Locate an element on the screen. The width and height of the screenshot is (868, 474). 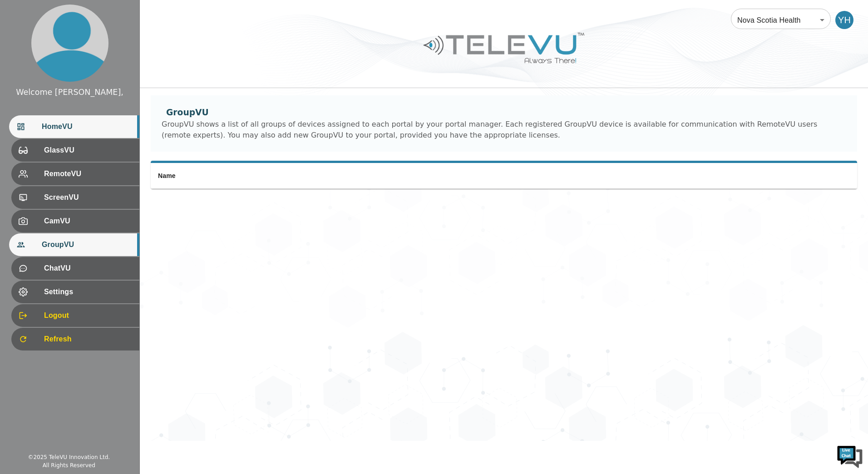
div: All Rights Reserved is located at coordinates (69, 465).